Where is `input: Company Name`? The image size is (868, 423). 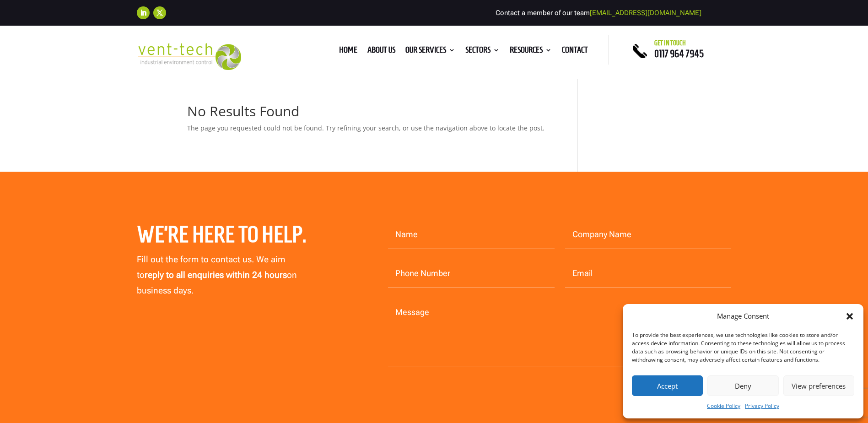
input: Company Name is located at coordinates (648, 235).